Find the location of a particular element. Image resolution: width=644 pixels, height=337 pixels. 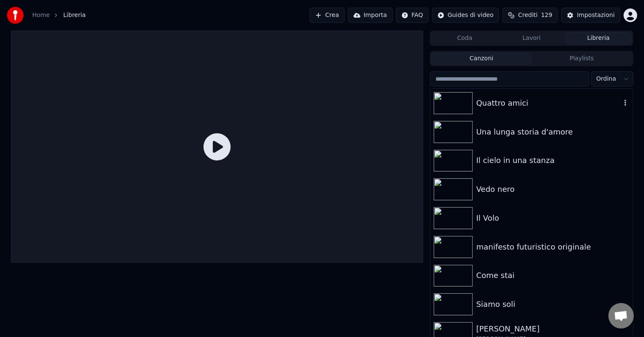

div: Vedo nero is located at coordinates (552, 189).